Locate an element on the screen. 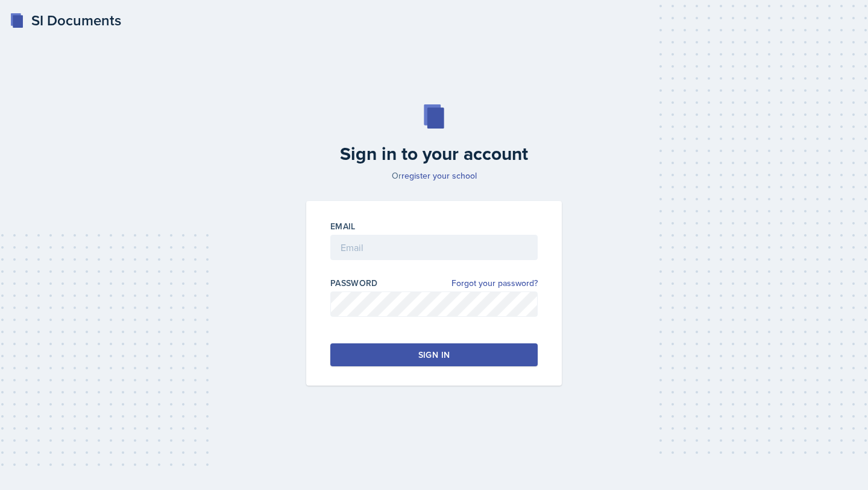 The height and width of the screenshot is (490, 868). h2: Sign in to your account is located at coordinates (434, 154).